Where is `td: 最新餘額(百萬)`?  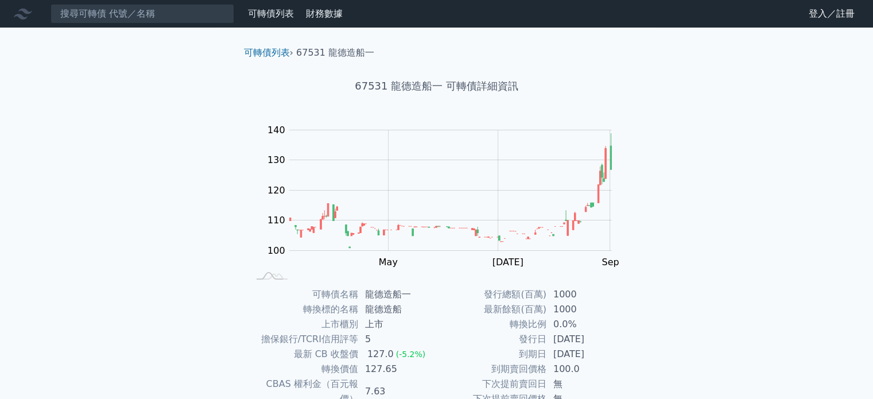
td: 最新餘額(百萬) is located at coordinates (491, 309).